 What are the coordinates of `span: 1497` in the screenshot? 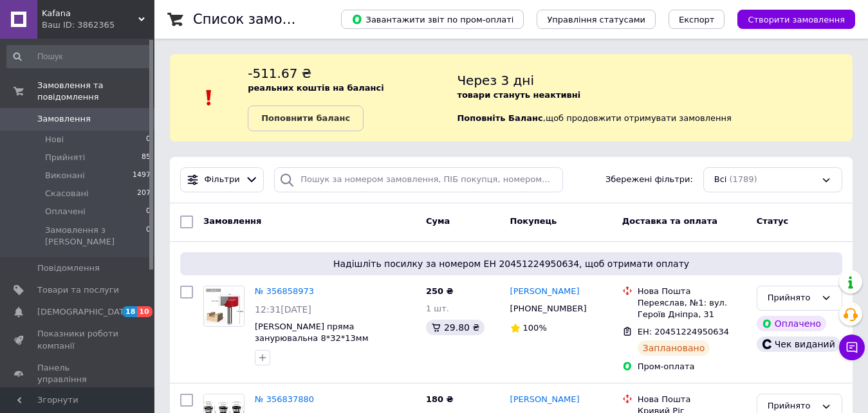 It's located at (141, 175).